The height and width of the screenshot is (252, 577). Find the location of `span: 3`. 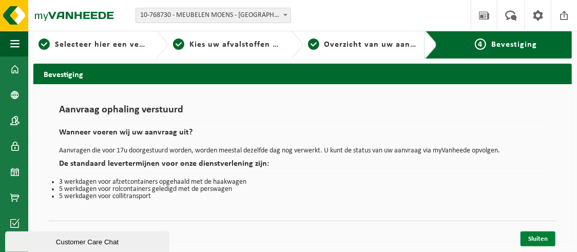

span: 3 is located at coordinates (314, 44).